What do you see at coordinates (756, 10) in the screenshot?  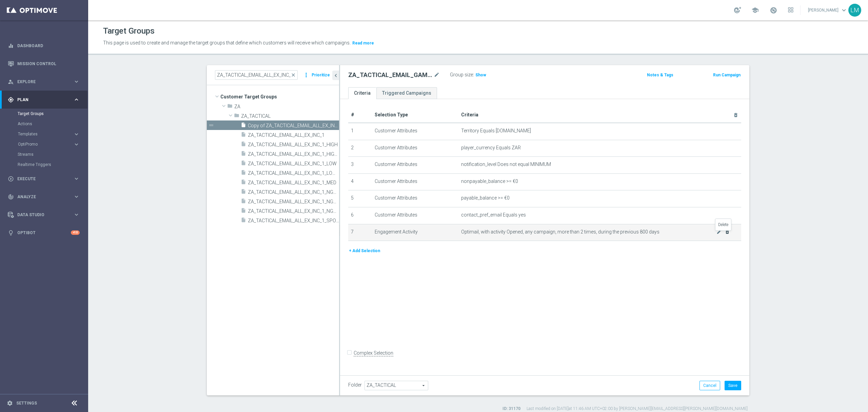 I see `span: school` at bounding box center [756, 10].